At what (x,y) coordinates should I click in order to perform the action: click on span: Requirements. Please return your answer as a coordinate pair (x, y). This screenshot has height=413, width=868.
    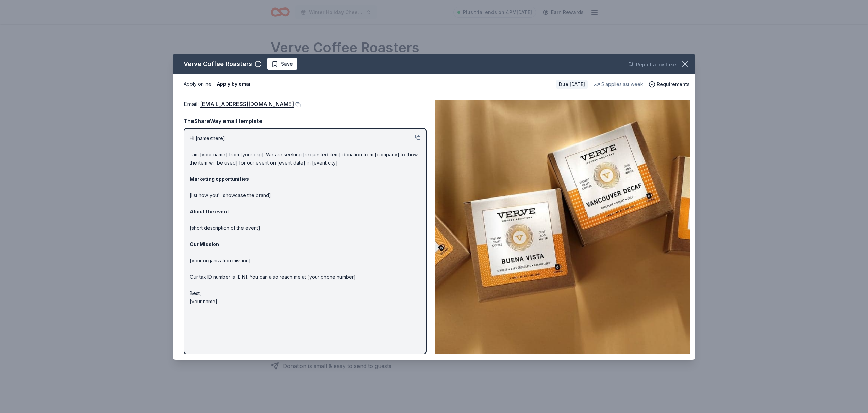
    Looking at the image, I should click on (673, 84).